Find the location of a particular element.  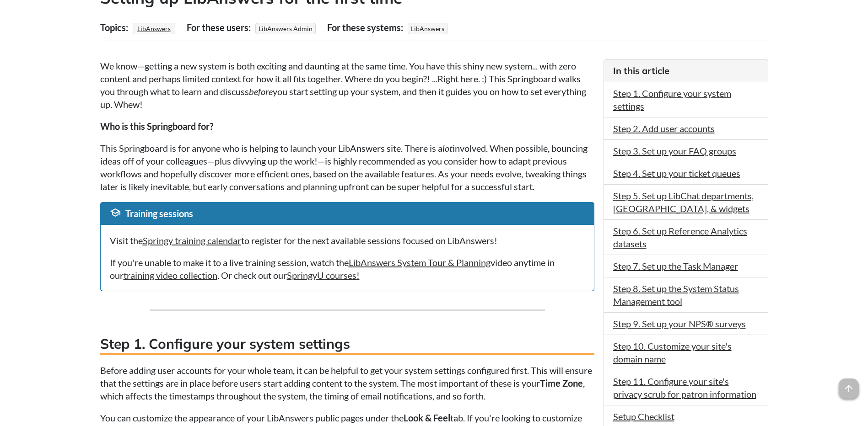

strong: Who is this Springboard for? is located at coordinates (156, 126).